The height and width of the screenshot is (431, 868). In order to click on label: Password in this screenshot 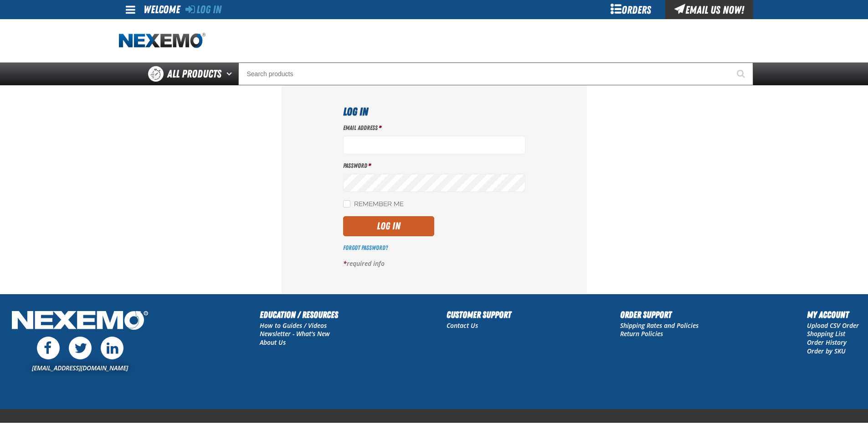, I will do `click(434, 165)`.